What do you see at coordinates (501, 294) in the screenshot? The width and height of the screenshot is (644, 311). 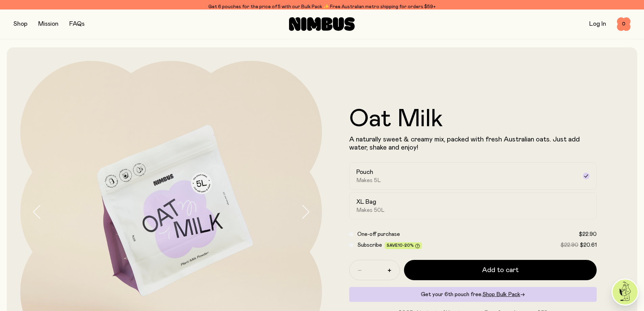 I see `span: Shop Bulk Pack` at bounding box center [501, 294].